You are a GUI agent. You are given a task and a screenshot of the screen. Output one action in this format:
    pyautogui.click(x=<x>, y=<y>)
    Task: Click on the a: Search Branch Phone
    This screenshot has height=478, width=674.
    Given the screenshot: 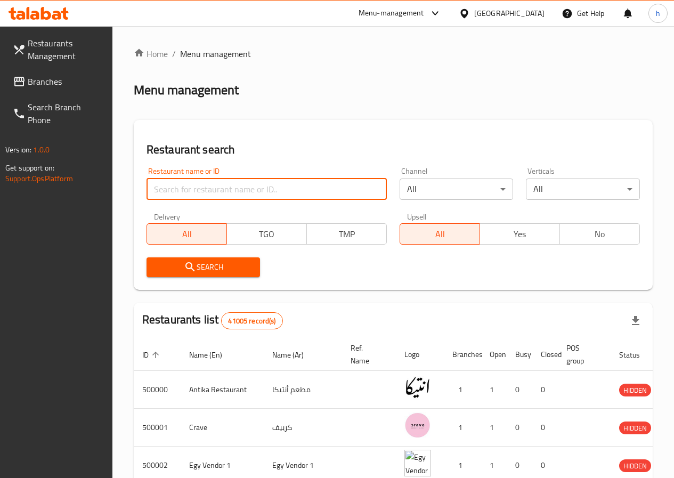 What is the action you would take?
    pyautogui.click(x=58, y=114)
    